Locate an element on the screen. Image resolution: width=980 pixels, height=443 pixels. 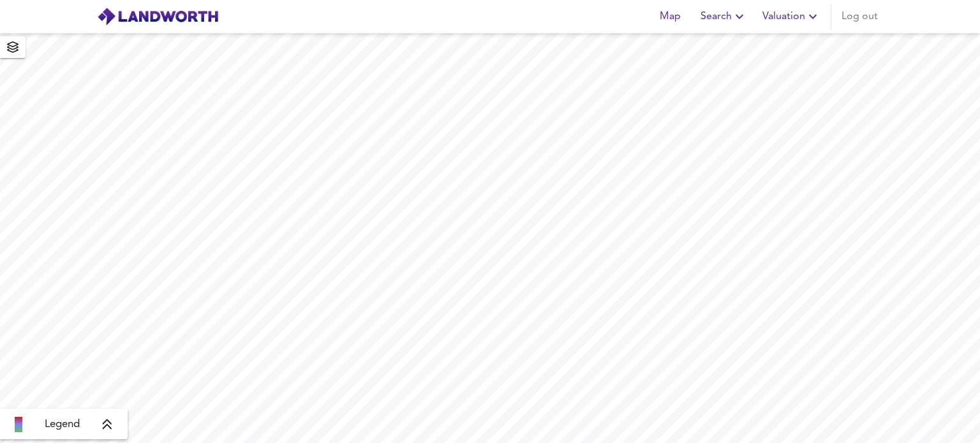
button: Valuation is located at coordinates (791, 17).